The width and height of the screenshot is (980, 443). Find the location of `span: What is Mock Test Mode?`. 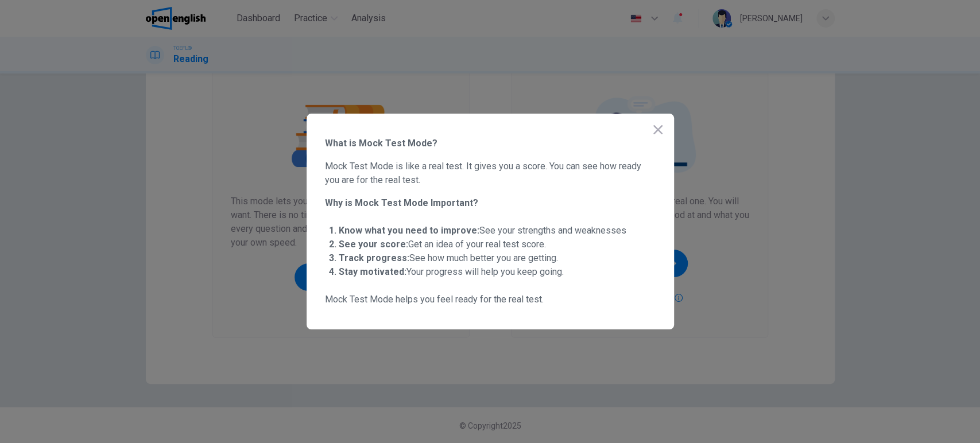

span: What is Mock Test Mode? is located at coordinates (490, 143).